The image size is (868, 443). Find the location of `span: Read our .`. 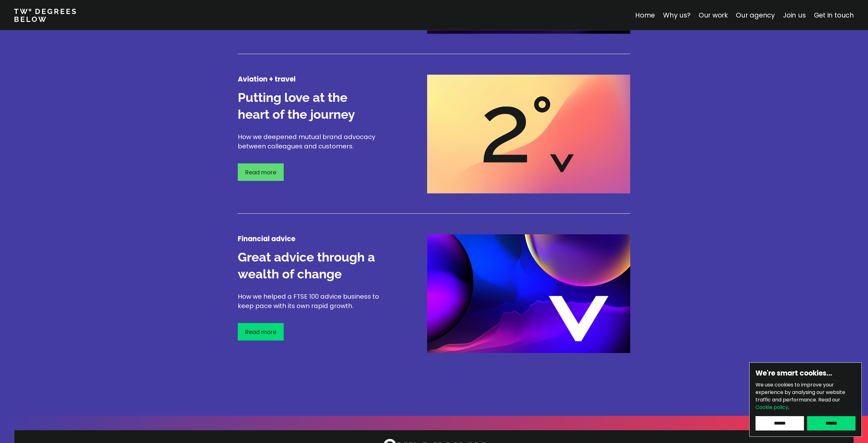

span: Read our . is located at coordinates (798, 403).